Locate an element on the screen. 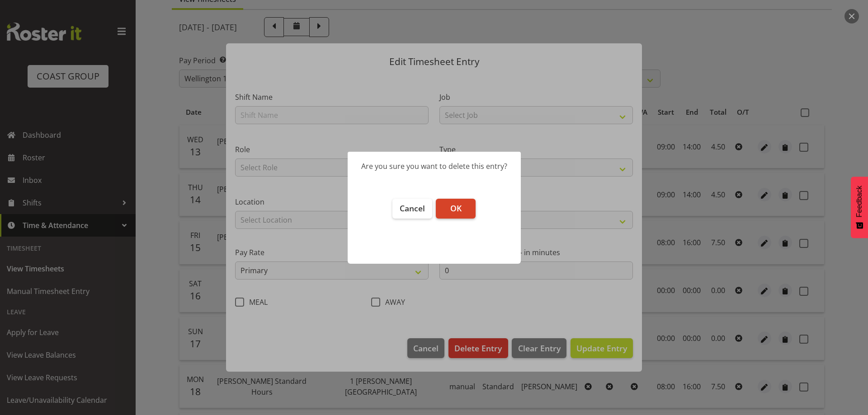 The image size is (868, 415). div: Are you sure you want to delete this entry? is located at coordinates (434, 167).